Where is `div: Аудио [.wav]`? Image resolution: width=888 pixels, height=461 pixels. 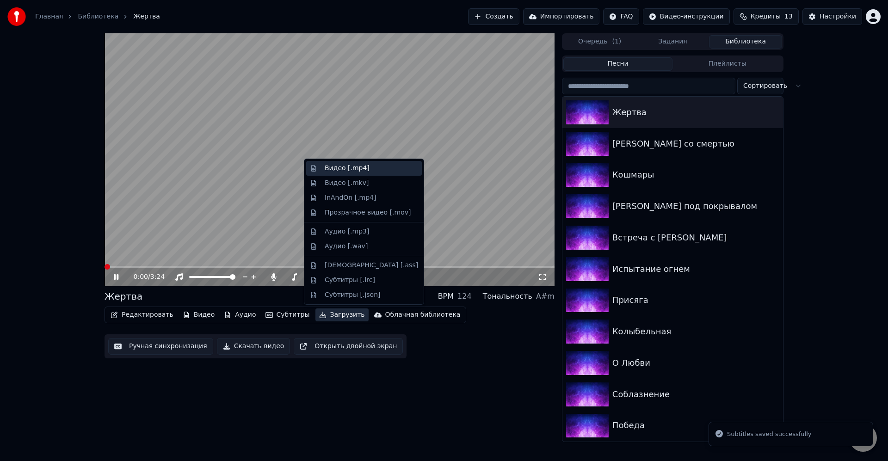
div: Аудио [.wav] is located at coordinates (346, 246).